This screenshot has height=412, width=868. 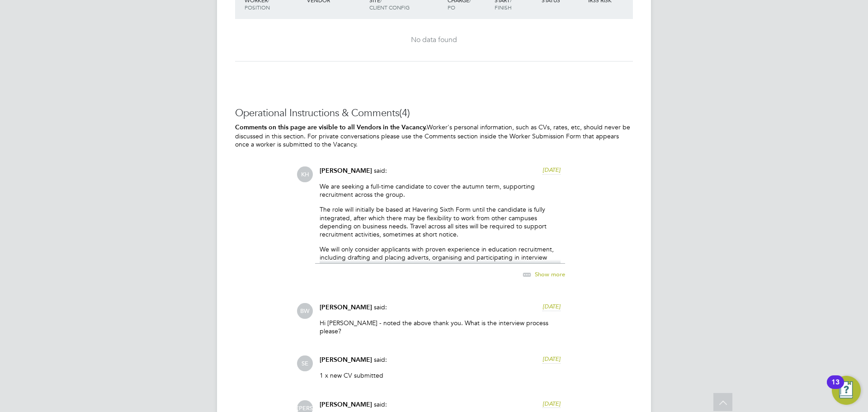 What do you see at coordinates (434, 135) in the screenshot?
I see `p: Worker's personal information, such as CVs, rates, etc, should never be discussed in this section...` at bounding box center [434, 135].